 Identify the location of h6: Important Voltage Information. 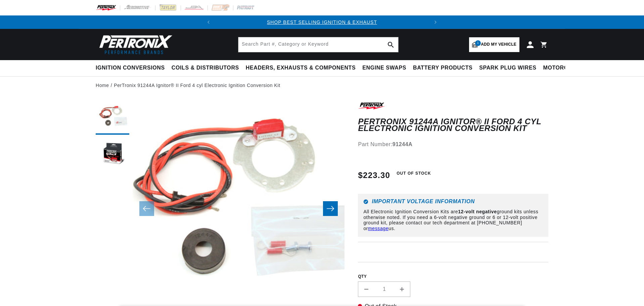
(453, 202).